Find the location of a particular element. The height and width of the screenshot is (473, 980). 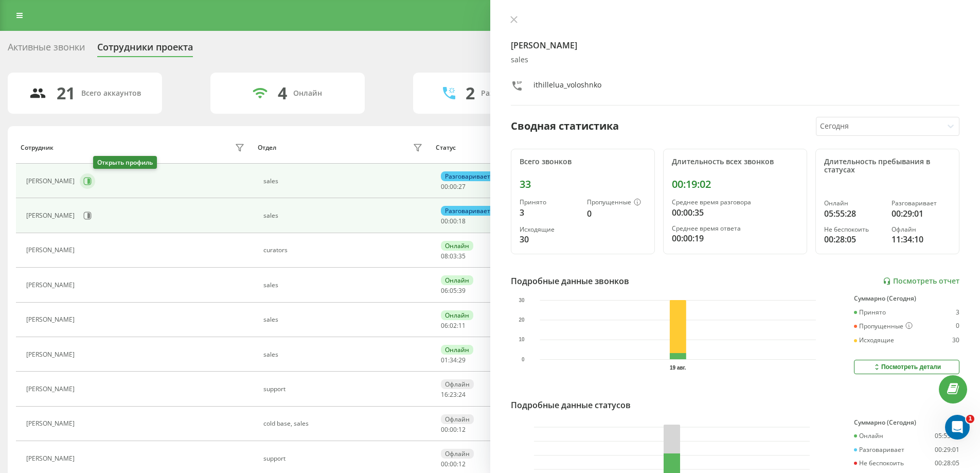

div: 33 is located at coordinates (582, 184).